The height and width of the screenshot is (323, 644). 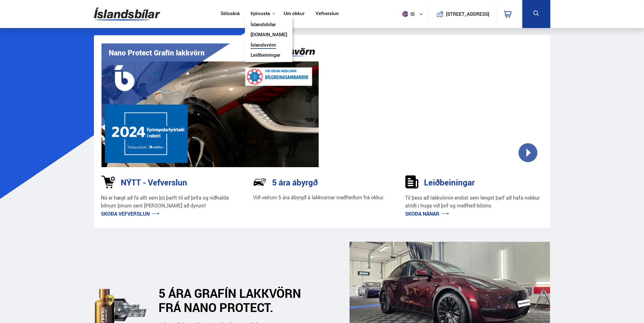 I want to click on h3: NÝTT - Vefverslun, so click(x=154, y=182).